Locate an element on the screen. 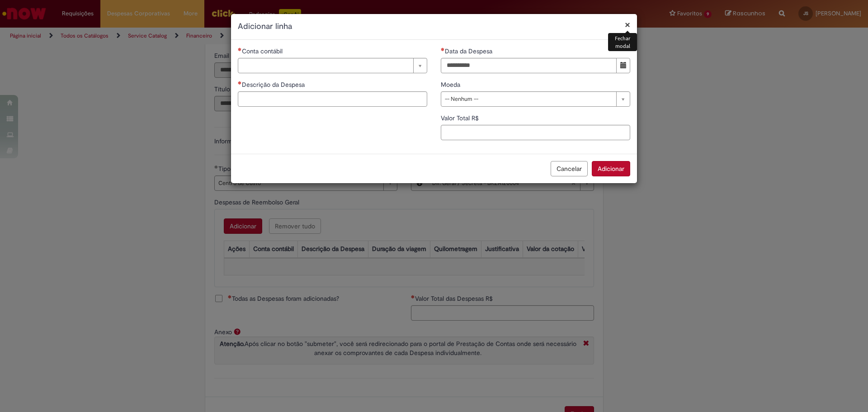 The height and width of the screenshot is (412, 868). input: Data da Despesa is located at coordinates (528, 65).